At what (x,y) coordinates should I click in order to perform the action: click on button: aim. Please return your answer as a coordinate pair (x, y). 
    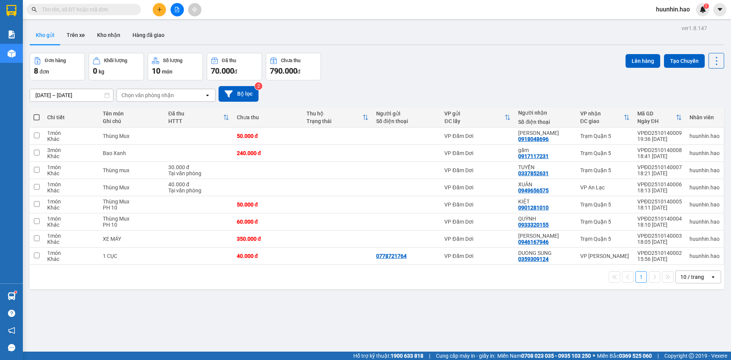
    Looking at the image, I should click on (195, 10).